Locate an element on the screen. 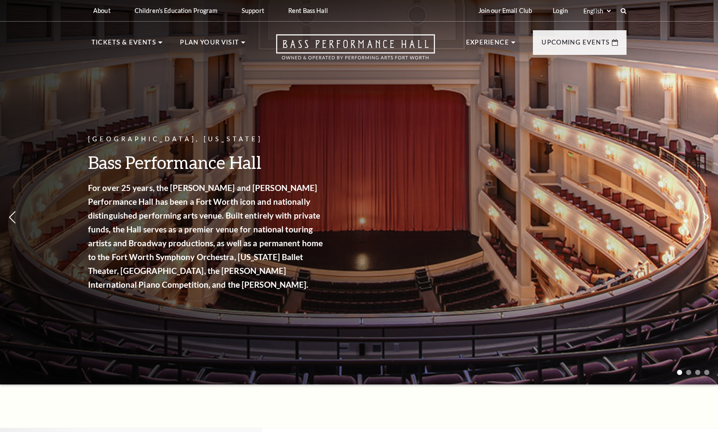 The width and height of the screenshot is (718, 432). p: Rent Bass Hall is located at coordinates (308, 10).